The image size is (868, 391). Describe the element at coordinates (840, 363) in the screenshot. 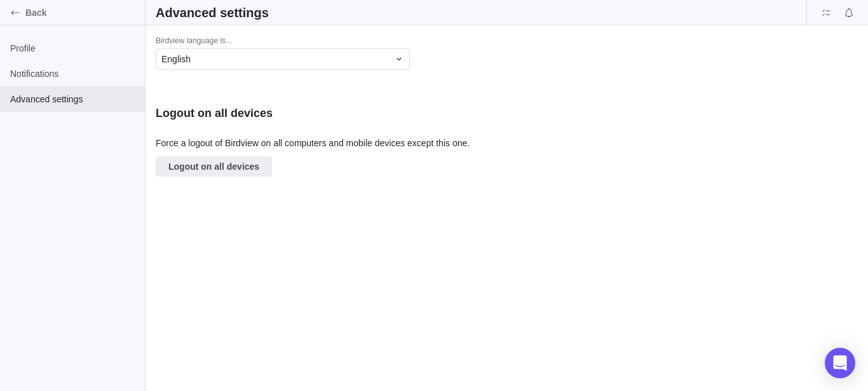

I see `div: Open Intercom Messenger` at that location.